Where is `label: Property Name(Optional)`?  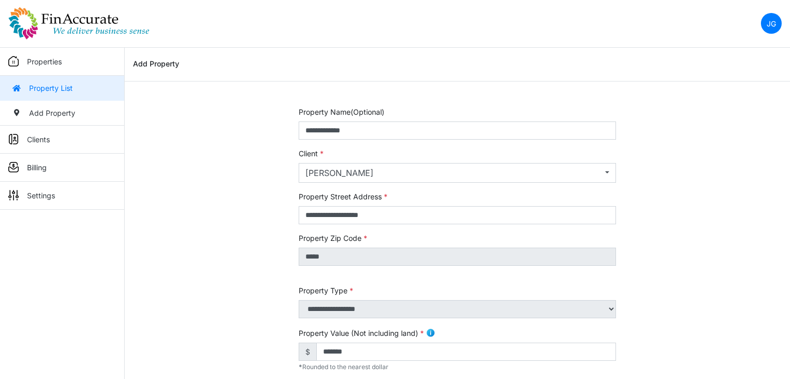
label: Property Name(Optional) is located at coordinates (341, 112).